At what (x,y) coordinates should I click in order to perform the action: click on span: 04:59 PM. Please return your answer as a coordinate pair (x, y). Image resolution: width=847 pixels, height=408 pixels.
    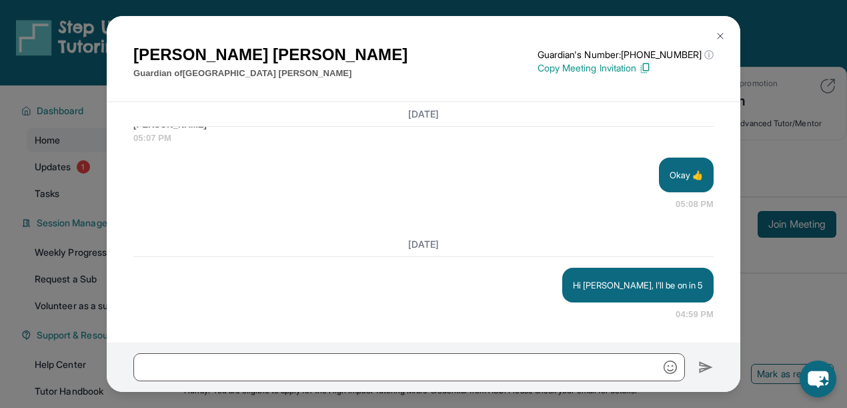
    Looking at the image, I should click on (695, 314).